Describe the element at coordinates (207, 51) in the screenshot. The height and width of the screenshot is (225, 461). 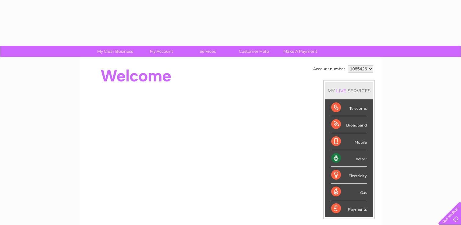
I see `a: Services` at that location.